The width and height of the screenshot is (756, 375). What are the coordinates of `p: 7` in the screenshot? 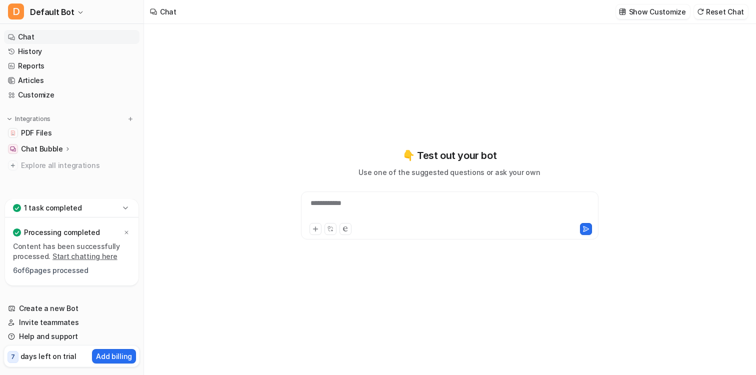 It's located at (13, 357).